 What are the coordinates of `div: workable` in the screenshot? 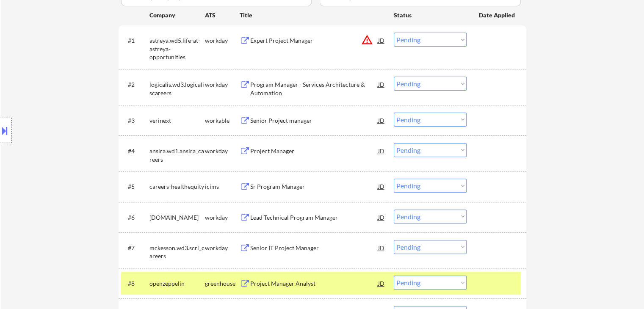 It's located at (223, 121).